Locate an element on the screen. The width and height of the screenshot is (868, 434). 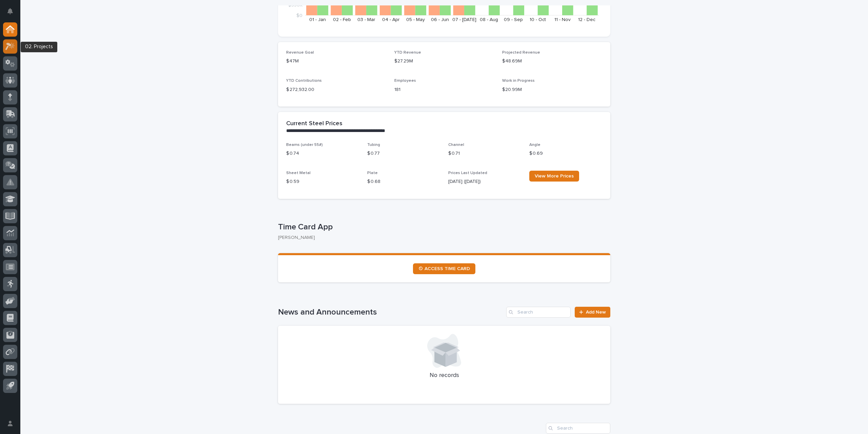
span: YTD Revenue is located at coordinates (407, 53).